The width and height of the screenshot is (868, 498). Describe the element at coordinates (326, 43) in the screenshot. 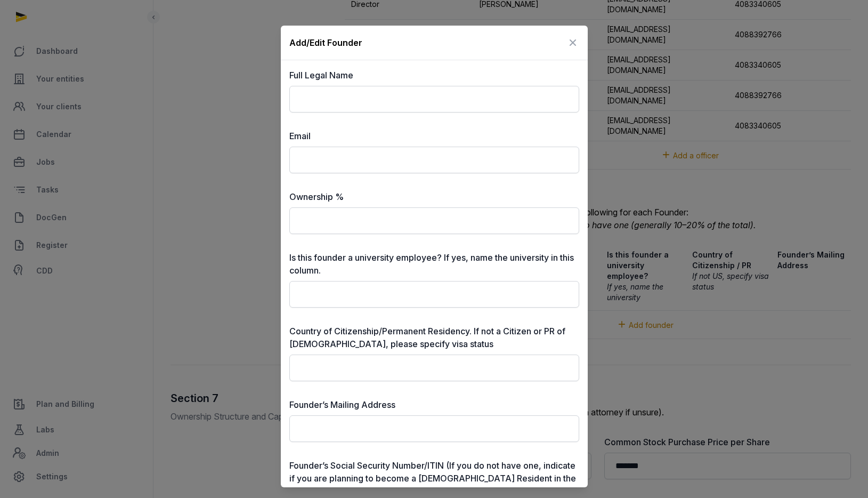

I see `div: Add/Edit Founder` at that location.